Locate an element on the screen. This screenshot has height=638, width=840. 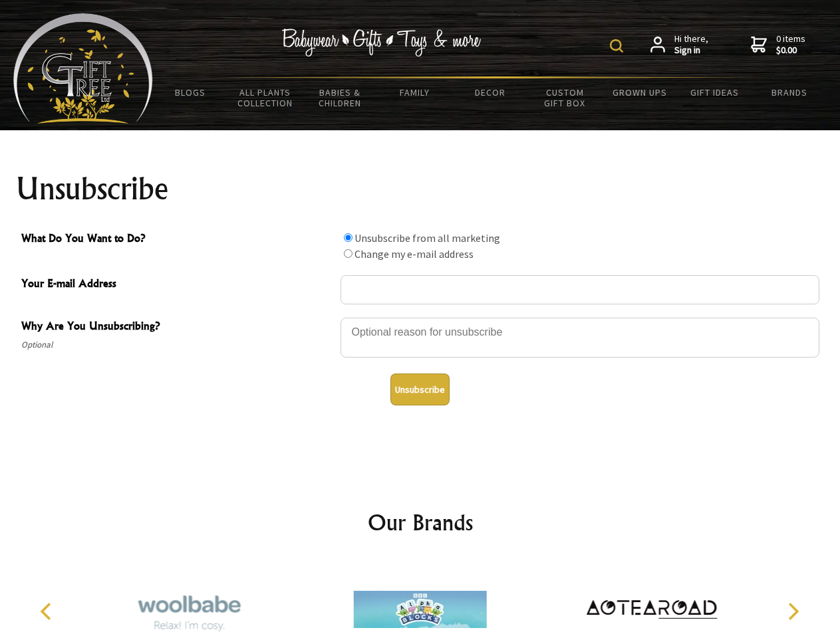
a: All Plants Collection is located at coordinates (265, 98).